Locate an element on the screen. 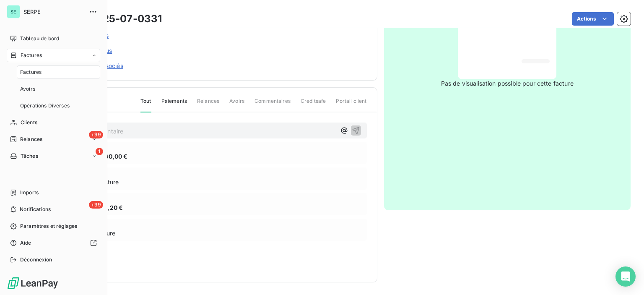 This screenshot has width=644, height=295. span: Tâches is located at coordinates (29, 156).